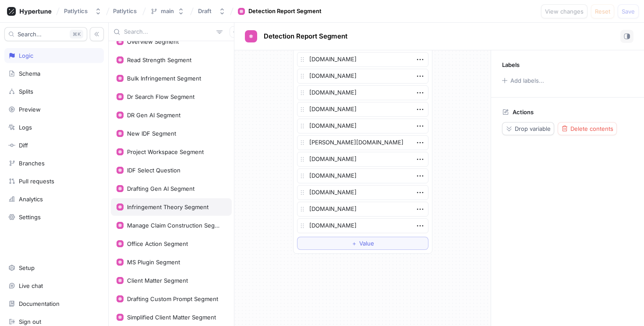 Image resolution: width=644 pixels, height=326 pixels. I want to click on div: Splits, so click(26, 91).